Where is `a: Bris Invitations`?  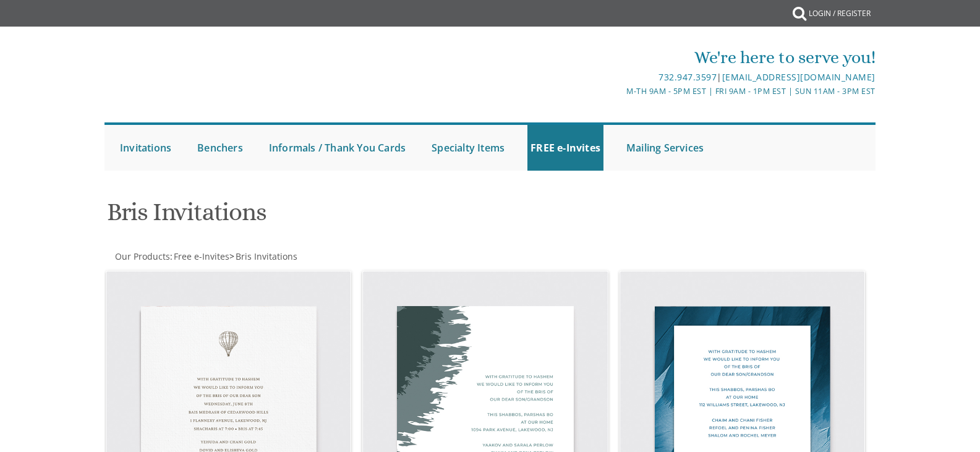 a: Bris Invitations is located at coordinates (266, 256).